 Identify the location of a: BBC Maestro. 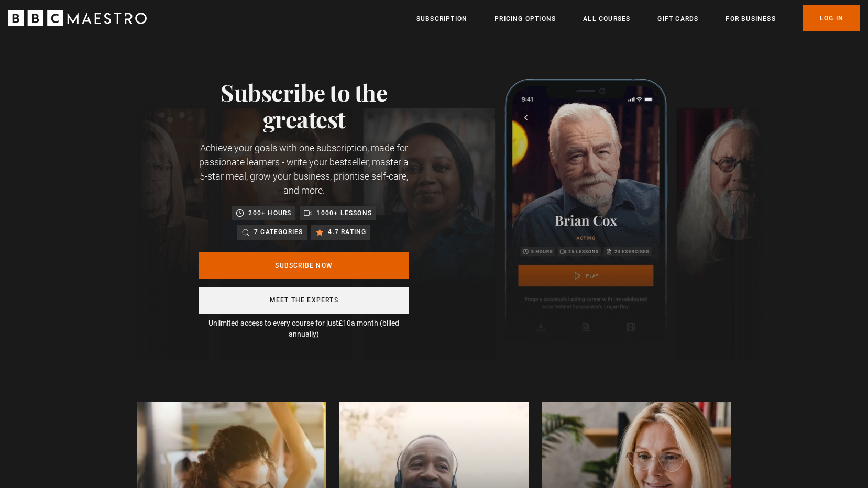
(77, 18).